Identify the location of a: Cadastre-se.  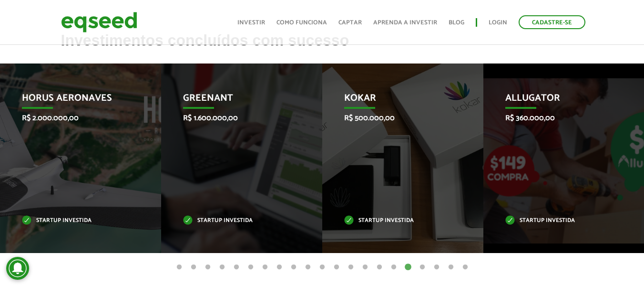
(552, 22).